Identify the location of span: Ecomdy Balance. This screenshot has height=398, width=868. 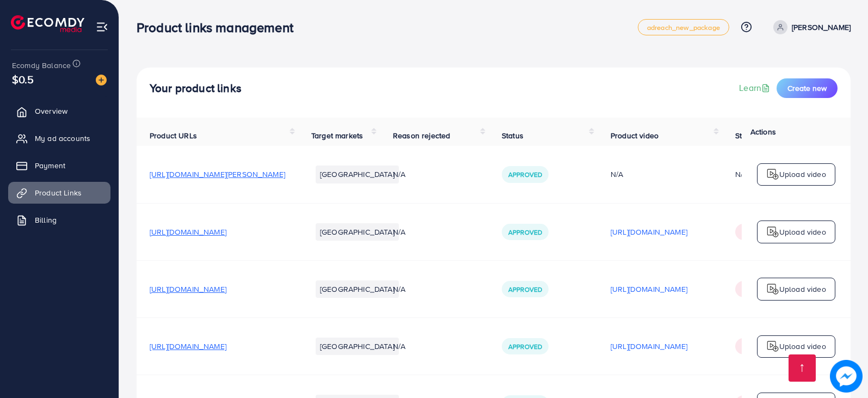
(42, 66).